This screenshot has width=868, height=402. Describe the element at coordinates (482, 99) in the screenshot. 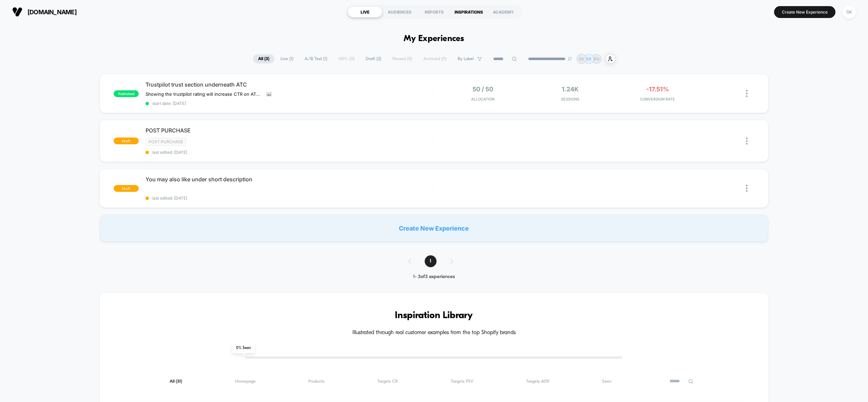

I see `span: Allocation` at that location.